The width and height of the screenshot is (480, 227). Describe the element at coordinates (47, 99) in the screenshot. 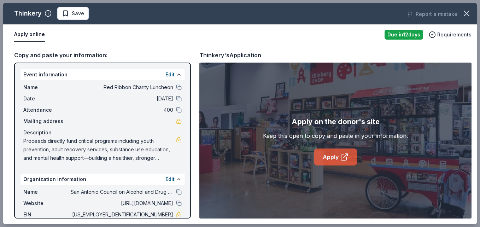

I see `span: Date` at that location.